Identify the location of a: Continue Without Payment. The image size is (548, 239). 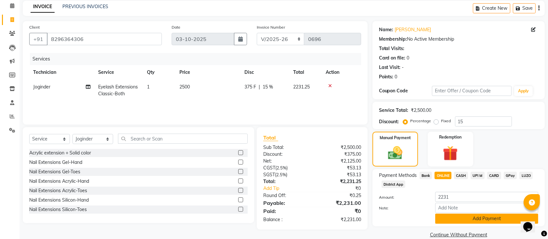
(459, 235).